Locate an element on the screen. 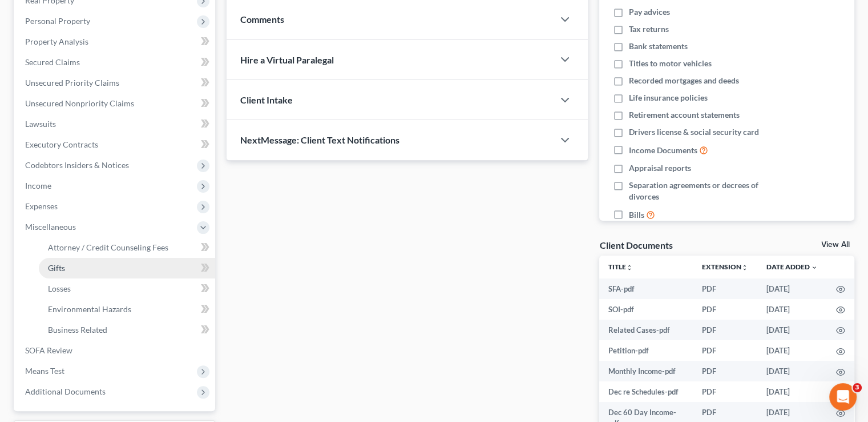 Image resolution: width=868 pixels, height=422 pixels. span: Secured Claims is located at coordinates (53, 62).